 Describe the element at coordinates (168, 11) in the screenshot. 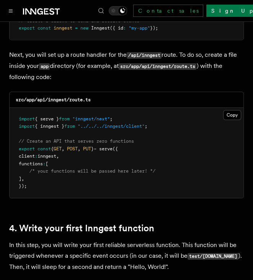

I see `a: Contact sales` at that location.